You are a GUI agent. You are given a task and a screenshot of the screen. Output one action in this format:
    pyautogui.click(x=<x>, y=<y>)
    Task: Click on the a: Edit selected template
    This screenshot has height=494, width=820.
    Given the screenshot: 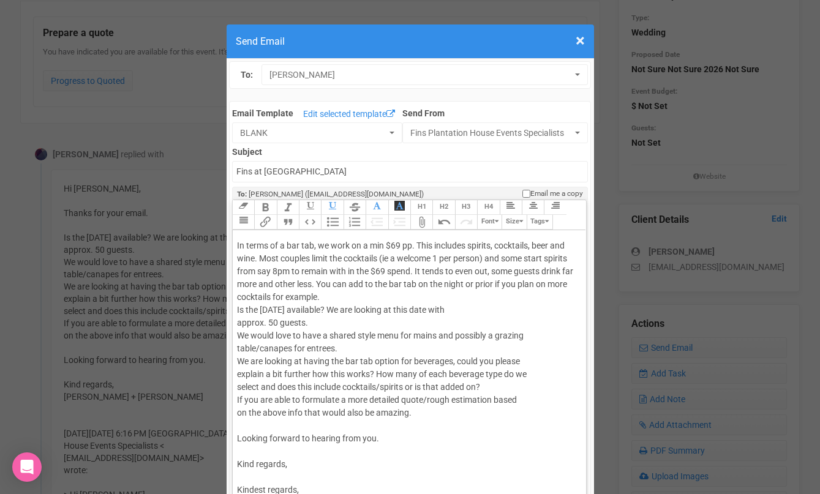 What is the action you would take?
    pyautogui.click(x=349, y=115)
    